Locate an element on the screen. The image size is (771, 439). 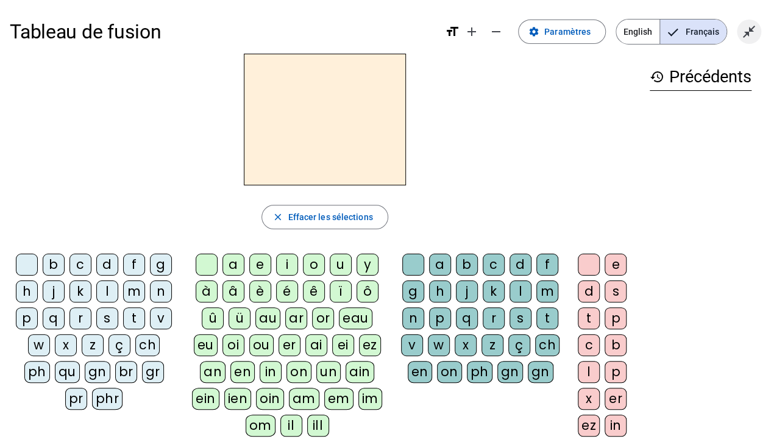
div: ill is located at coordinates (318, 425).